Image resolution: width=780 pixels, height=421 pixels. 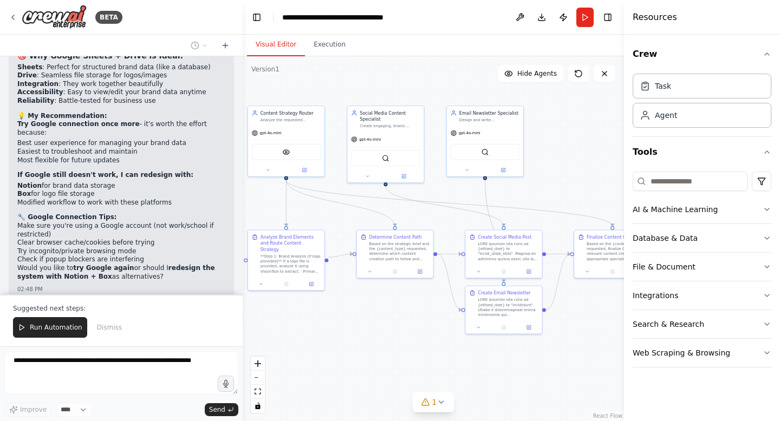 I want to click on div: 02:48 PM, so click(x=121, y=289).